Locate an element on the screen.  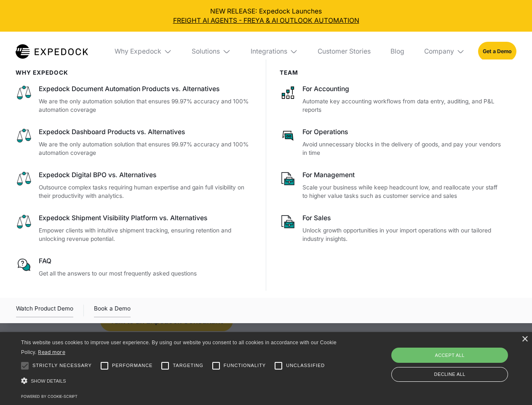
a: Expedock Digital BPO vs. AlternativesOutsource complex tasks requiring human expertise and gain f... is located at coordinates (134, 185).